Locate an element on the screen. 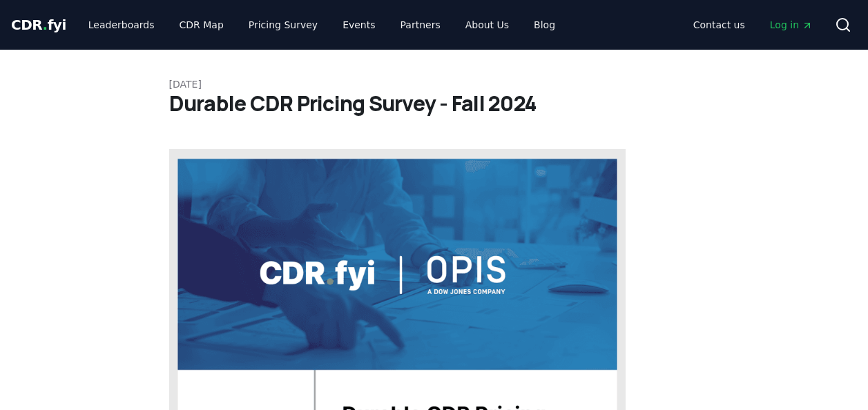 This screenshot has height=410, width=868. a: Leaderboards is located at coordinates (122, 25).